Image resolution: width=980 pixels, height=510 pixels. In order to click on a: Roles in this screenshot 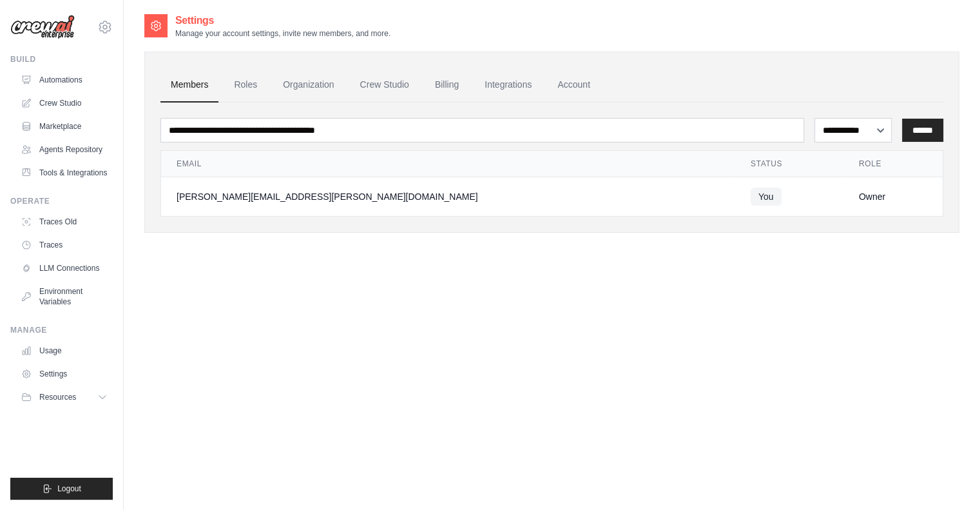, I will do `click(246, 85)`.